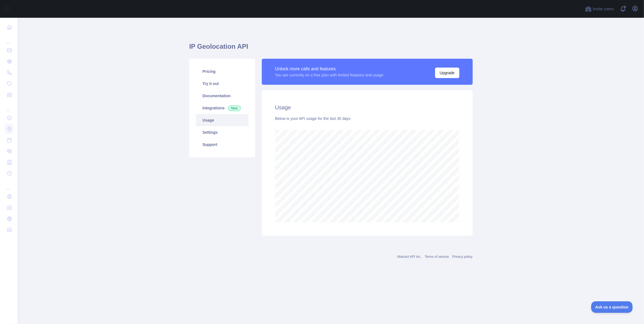  I want to click on div: Unlock more calls and features, so click(330, 69).